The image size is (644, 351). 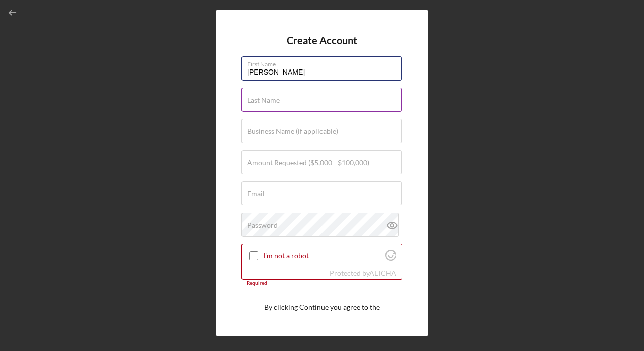 I want to click on p: By clicking Continue you agree to the and, so click(x=322, y=312).